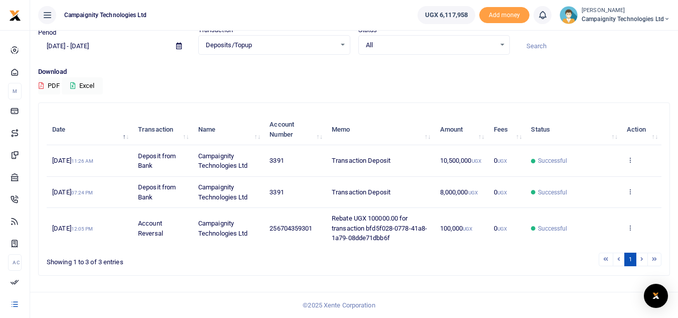 The width and height of the screenshot is (678, 318). Describe the element at coordinates (594, 46) in the screenshot. I see `input: Search` at that location.